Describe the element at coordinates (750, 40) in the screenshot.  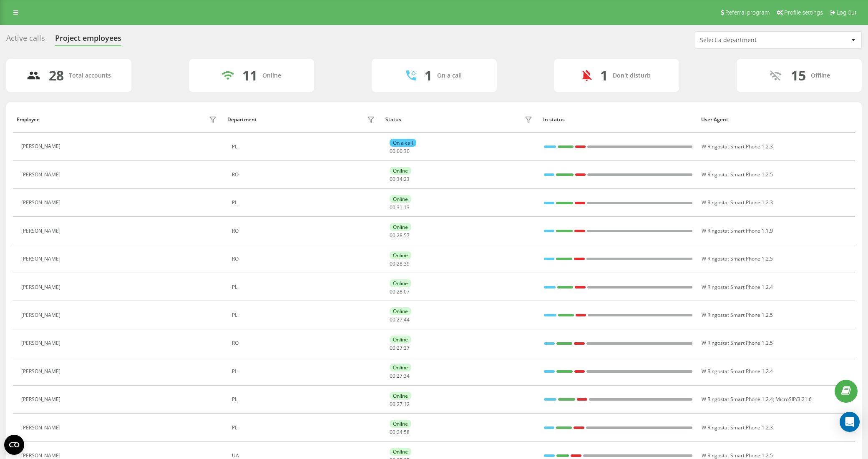
I see `div: Select a department` at that location.